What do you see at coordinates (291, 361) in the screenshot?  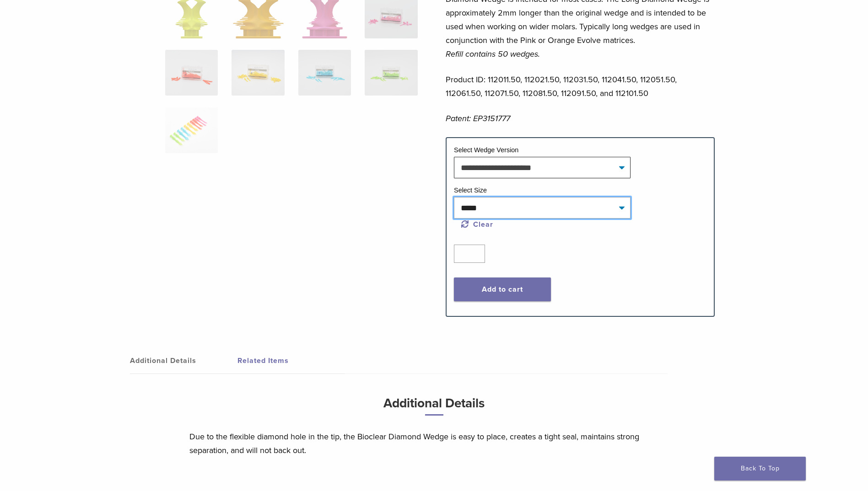 I see `a: Related Items` at bounding box center [291, 361].